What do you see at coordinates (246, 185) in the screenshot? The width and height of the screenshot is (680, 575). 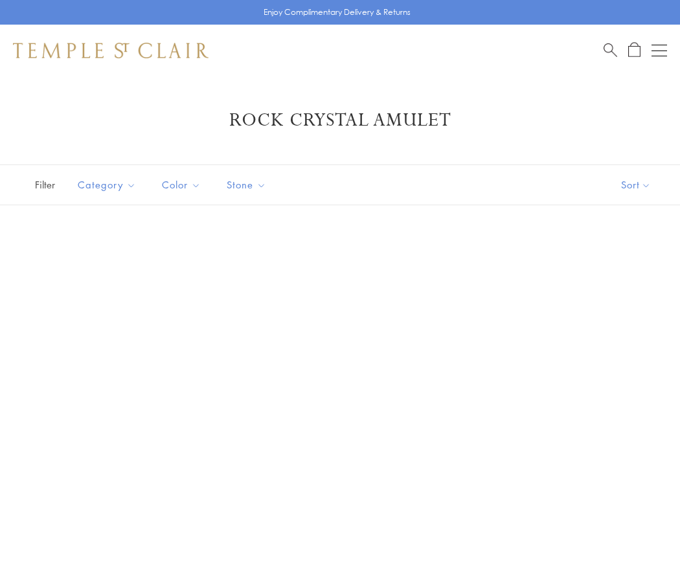 I see `button: Stone` at bounding box center [246, 185].